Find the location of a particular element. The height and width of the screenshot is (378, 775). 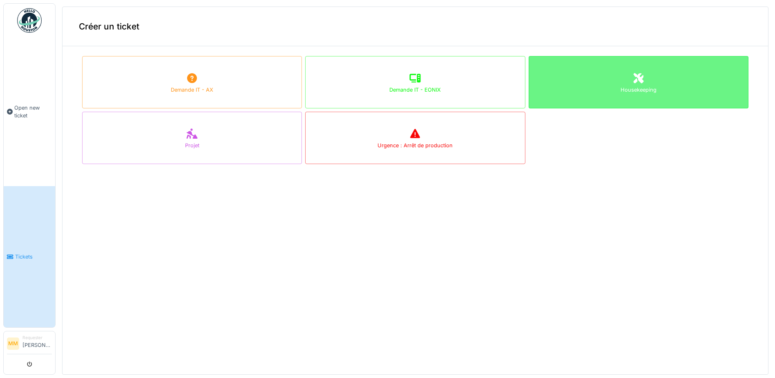

span: Open new ticket is located at coordinates (33, 112).